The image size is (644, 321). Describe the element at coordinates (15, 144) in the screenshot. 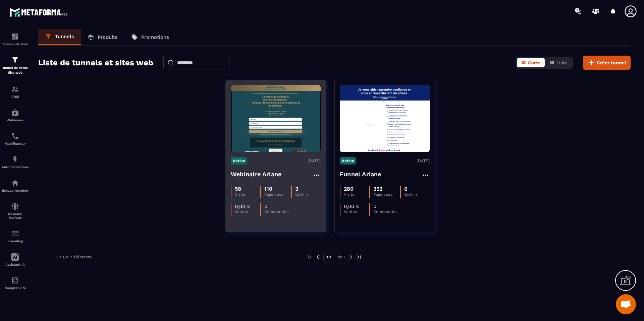

I see `p: Planificateur` at that location.